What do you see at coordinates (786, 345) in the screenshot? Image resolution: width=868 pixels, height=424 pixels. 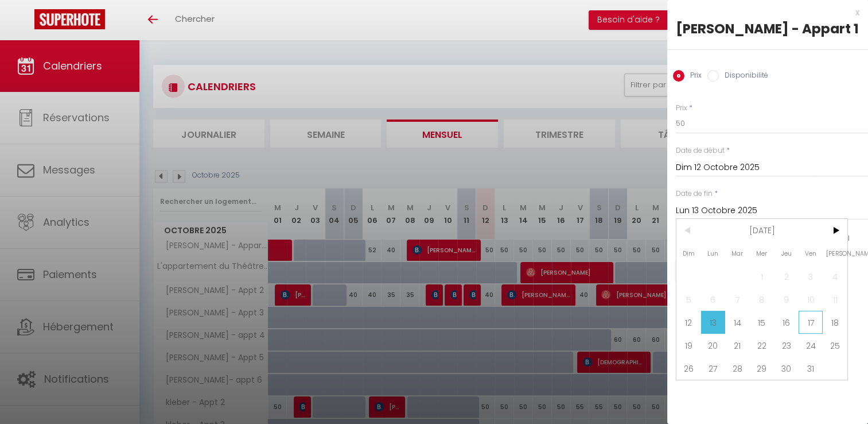 I see `span: 23` at bounding box center [786, 345].